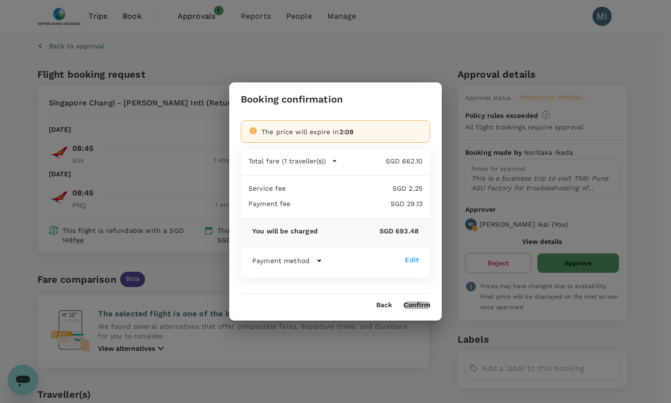 The width and height of the screenshot is (671, 403). Describe the element at coordinates (354, 188) in the screenshot. I see `p: SGD 2.25` at that location.